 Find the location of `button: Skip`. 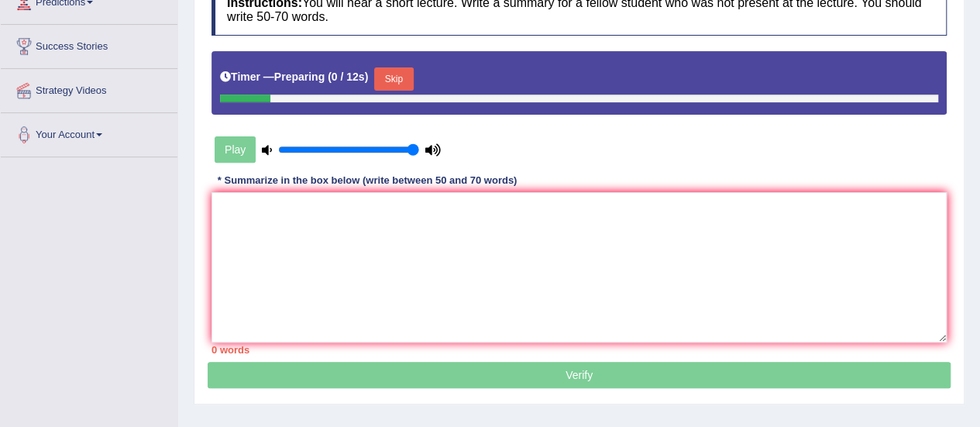

button: Skip is located at coordinates (393, 79).